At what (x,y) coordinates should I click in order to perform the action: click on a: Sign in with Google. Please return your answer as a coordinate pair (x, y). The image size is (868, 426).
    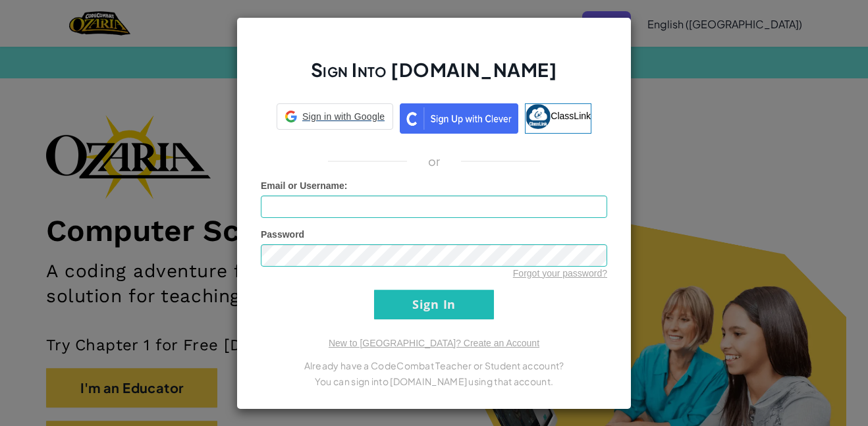
    Looking at the image, I should click on (334, 119).